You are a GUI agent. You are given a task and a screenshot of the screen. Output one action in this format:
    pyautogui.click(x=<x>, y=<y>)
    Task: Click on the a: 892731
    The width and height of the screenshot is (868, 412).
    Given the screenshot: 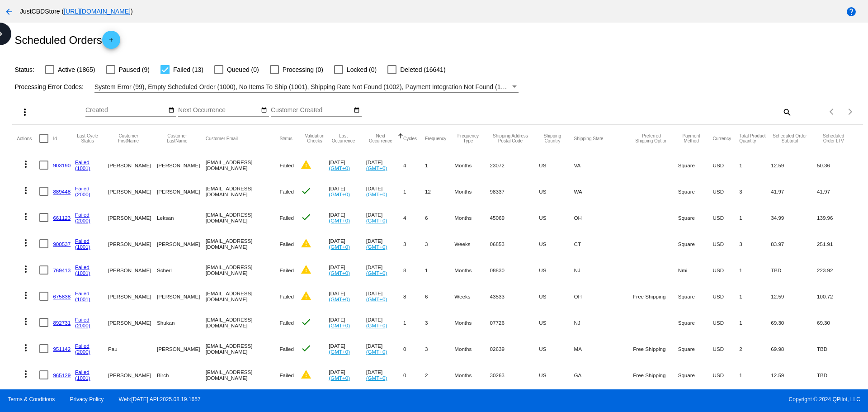 What is the action you would take?
    pyautogui.click(x=62, y=323)
    